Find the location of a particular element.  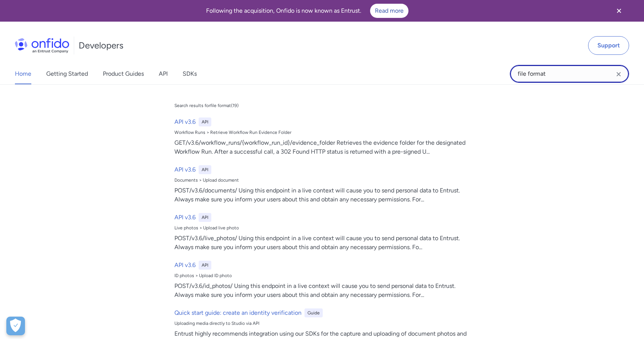

h1: Developers is located at coordinates (101, 45).